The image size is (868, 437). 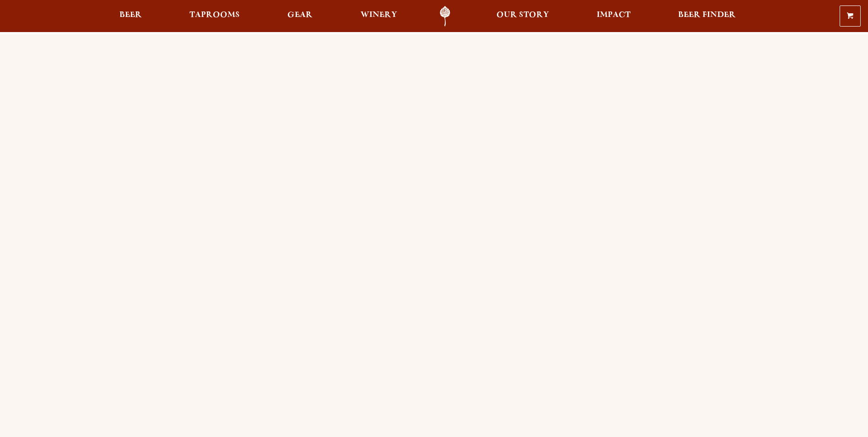 What do you see at coordinates (444, 16) in the screenshot?
I see `a: Odell Home` at bounding box center [444, 16].